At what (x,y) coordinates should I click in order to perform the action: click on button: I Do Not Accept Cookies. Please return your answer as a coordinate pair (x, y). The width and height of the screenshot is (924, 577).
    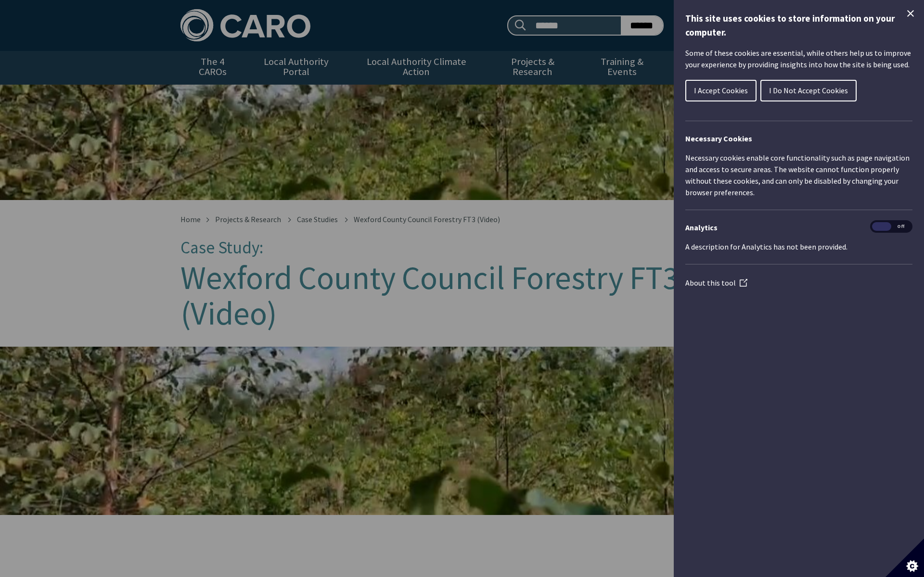
    Looking at the image, I should click on (808, 91).